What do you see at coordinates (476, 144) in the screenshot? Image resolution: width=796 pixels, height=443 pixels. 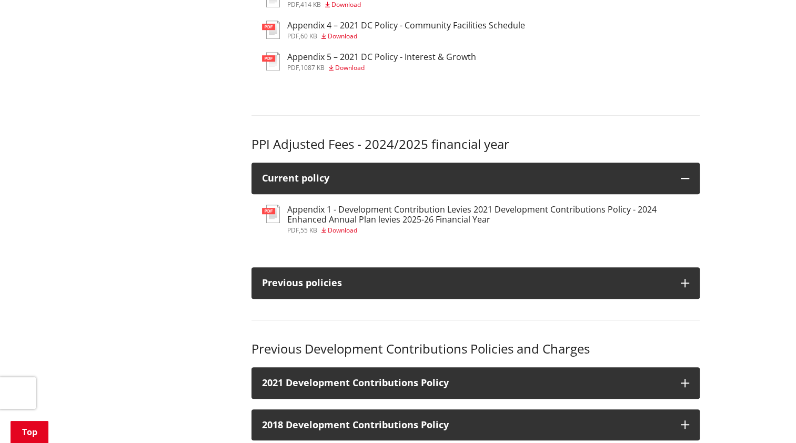 I see `h3: PPI Adjusted Fees - 2024/2025 financial year` at bounding box center [476, 144].